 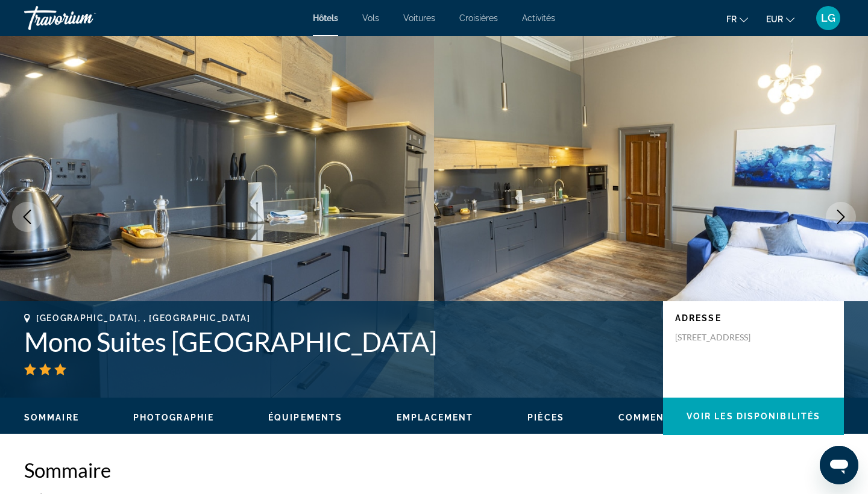 I want to click on span: Sommaire, so click(x=52, y=417).